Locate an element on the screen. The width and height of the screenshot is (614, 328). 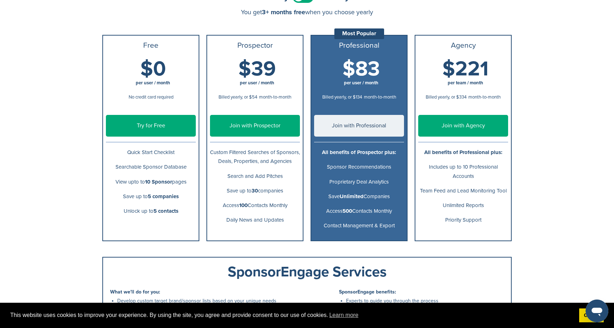
a: Join with Professional is located at coordinates (359, 126).